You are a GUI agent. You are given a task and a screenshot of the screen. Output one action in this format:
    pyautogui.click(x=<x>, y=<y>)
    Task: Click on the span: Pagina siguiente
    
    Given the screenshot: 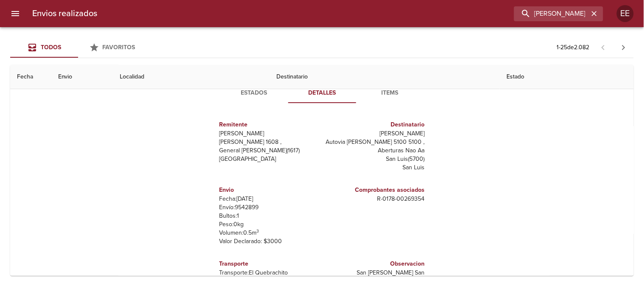 What is the action you would take?
    pyautogui.click(x=624, y=48)
    